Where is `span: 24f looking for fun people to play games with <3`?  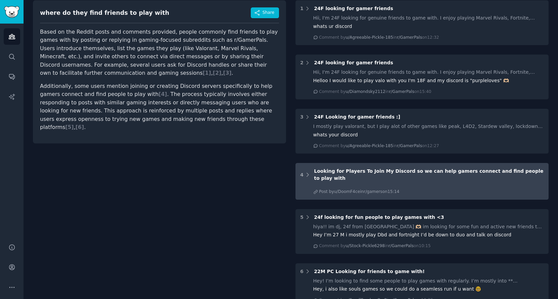 span: 24f looking for fun people to play games with <3 is located at coordinates (379, 217).